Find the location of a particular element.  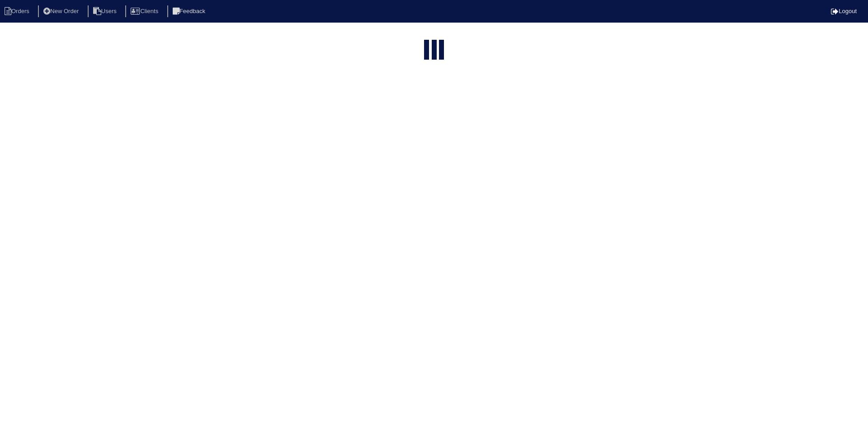

li: Feedback is located at coordinates (190, 11).